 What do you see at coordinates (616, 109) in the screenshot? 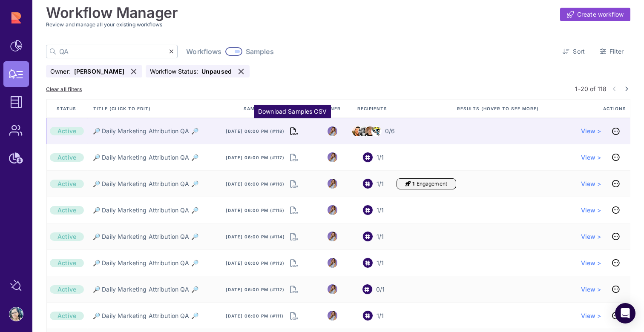
I see `span: Actions` at bounding box center [616, 109].